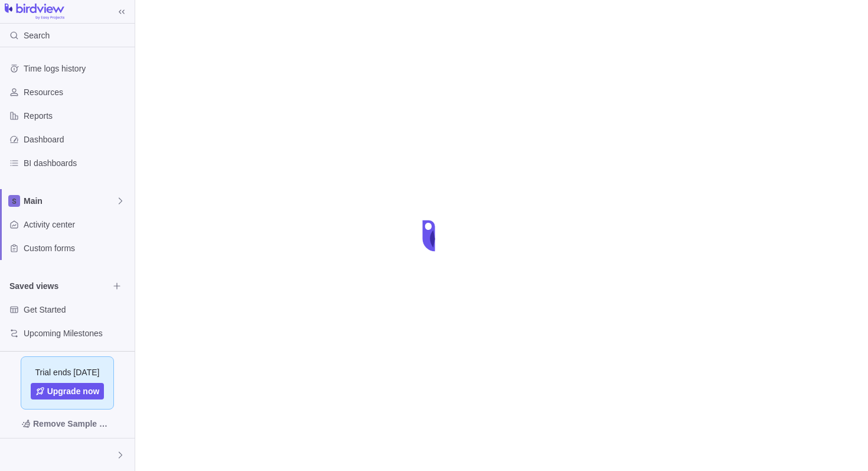 Image resolution: width=868 pixels, height=471 pixels. What do you see at coordinates (14, 455) in the screenshot?
I see `div: Brison Moorhead` at bounding box center [14, 455].